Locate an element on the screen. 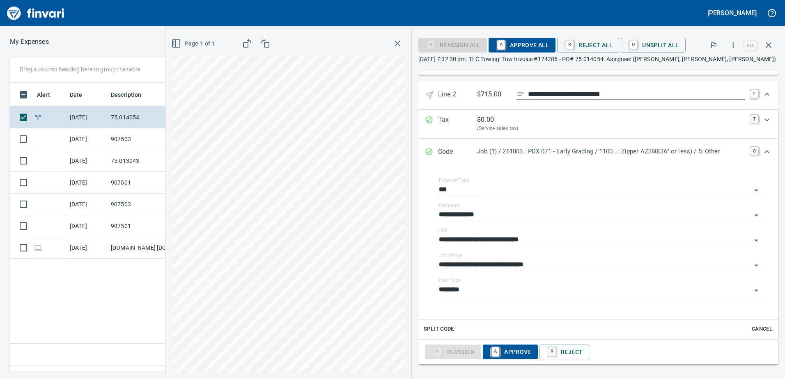  button: AApprove is located at coordinates (510, 352).